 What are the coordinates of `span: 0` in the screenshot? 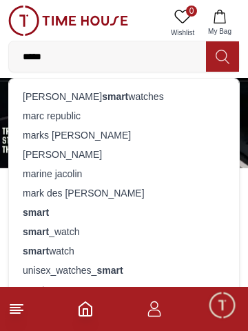 It's located at (191, 11).